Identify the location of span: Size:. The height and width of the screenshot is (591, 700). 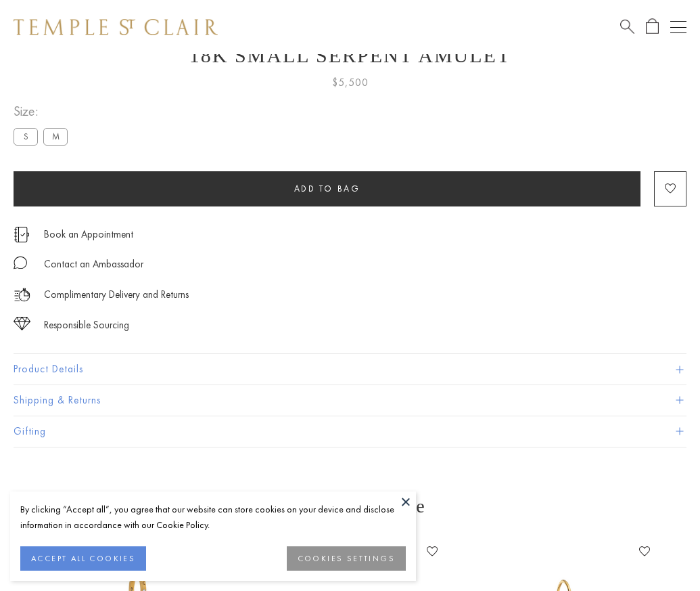
(44, 111).